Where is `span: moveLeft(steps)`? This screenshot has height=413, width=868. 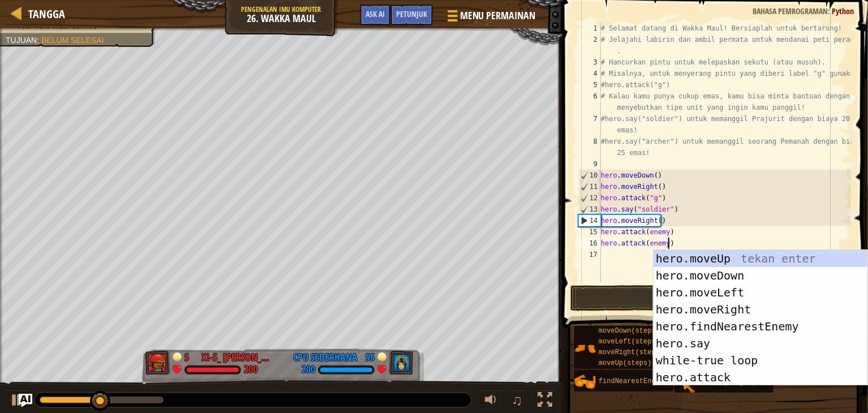
span: moveLeft(steps) is located at coordinates (629, 342).